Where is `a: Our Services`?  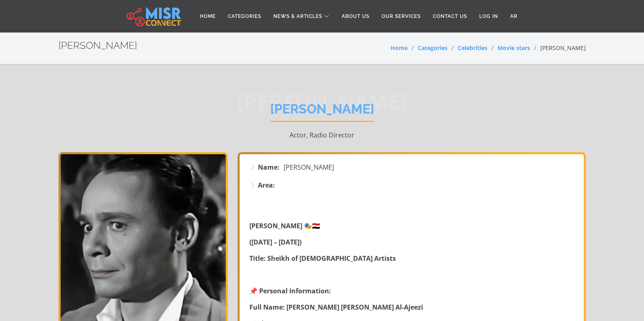
a: Our Services is located at coordinates (401, 16).